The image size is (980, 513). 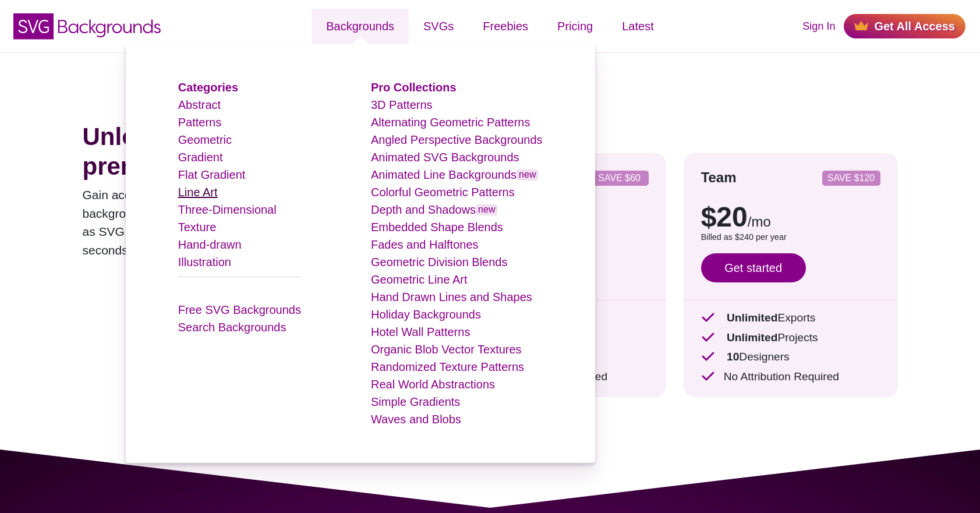 I want to click on a: Get started, so click(x=754, y=268).